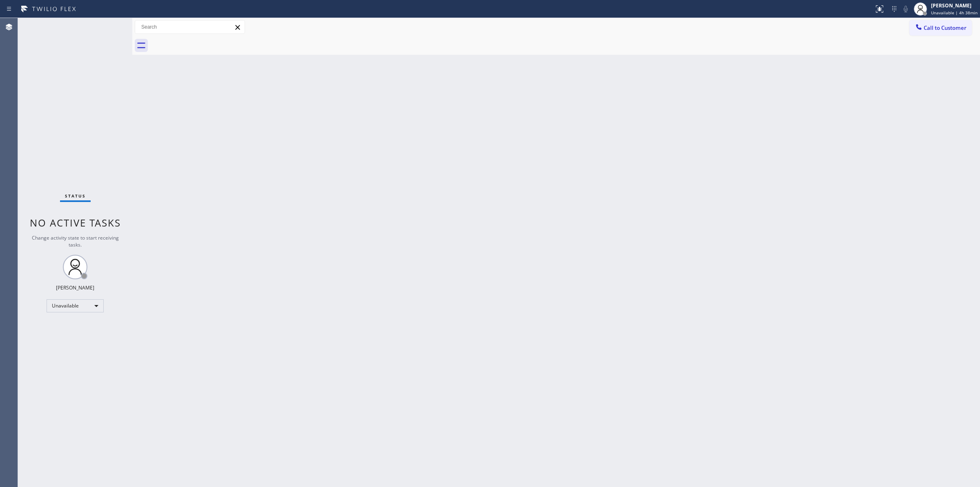 Image resolution: width=980 pixels, height=487 pixels. Describe the element at coordinates (940, 28) in the screenshot. I see `button: Call to Customer` at that location.